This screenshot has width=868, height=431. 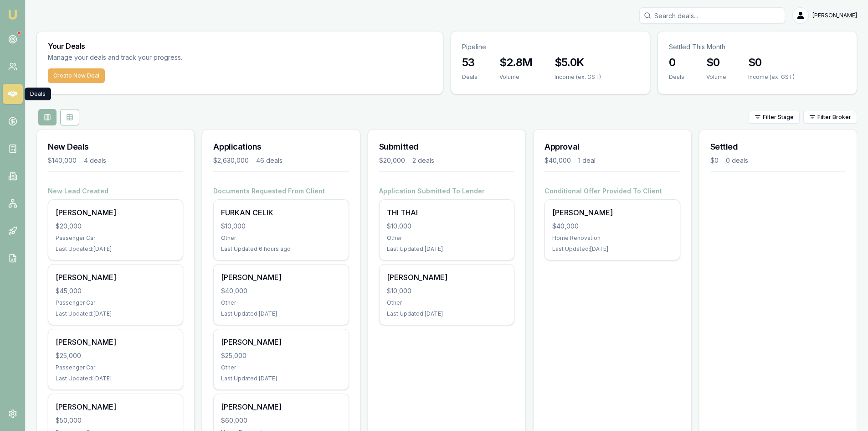 I want to click on div: THI THAI, so click(x=447, y=213).